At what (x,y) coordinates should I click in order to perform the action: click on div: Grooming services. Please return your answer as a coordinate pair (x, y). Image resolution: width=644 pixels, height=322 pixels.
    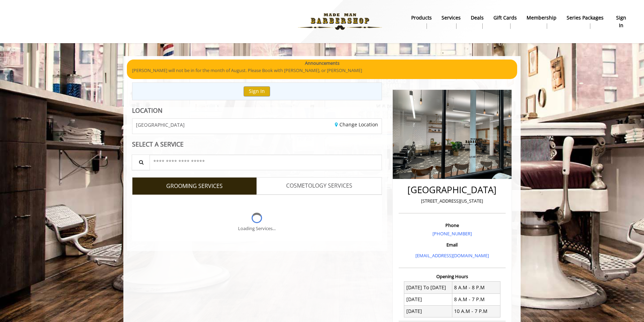
    Looking at the image, I should click on (257, 218).